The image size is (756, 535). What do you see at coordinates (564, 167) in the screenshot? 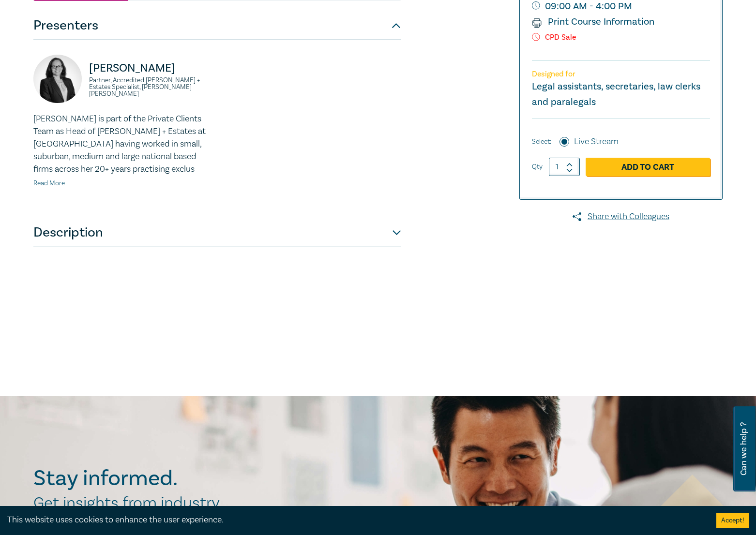
I see `input: 1` at bounding box center [564, 167].